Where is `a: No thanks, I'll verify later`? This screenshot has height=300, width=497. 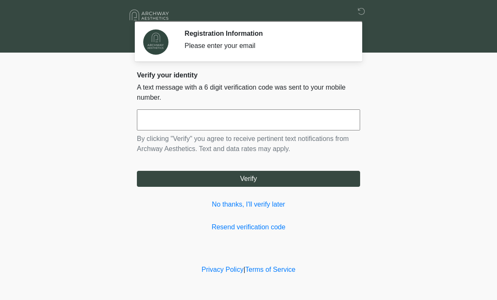
a: No thanks, I'll verify later is located at coordinates (249, 205).